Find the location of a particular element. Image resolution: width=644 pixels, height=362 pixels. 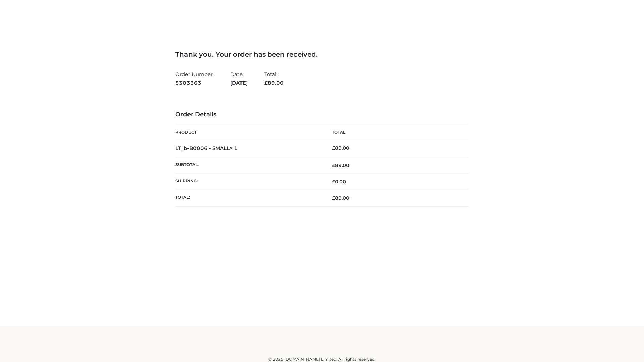

th: Shipping: is located at coordinates (248, 182).